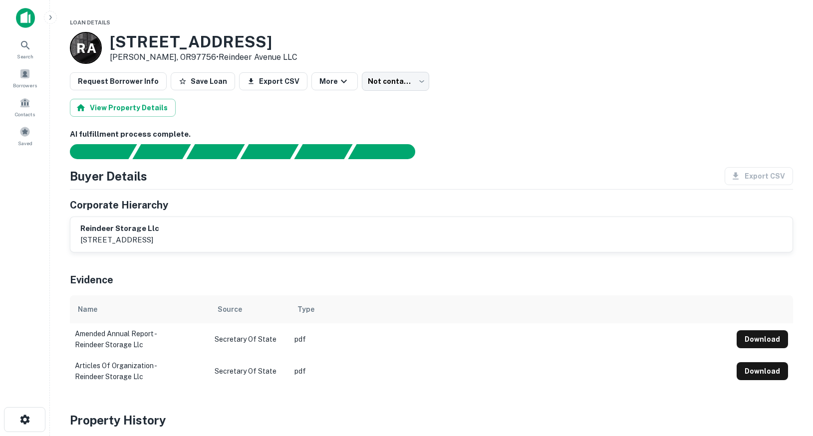 Image resolution: width=813 pixels, height=436 pixels. Describe the element at coordinates (215, 152) in the screenshot. I see `div: Documents found, AI parsing details...` at that location.